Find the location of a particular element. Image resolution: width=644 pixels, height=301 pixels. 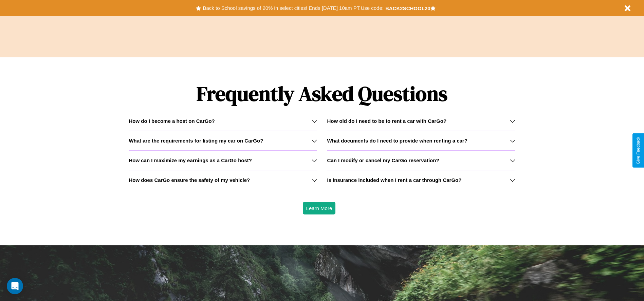

div: Give Feedback is located at coordinates (638, 150).